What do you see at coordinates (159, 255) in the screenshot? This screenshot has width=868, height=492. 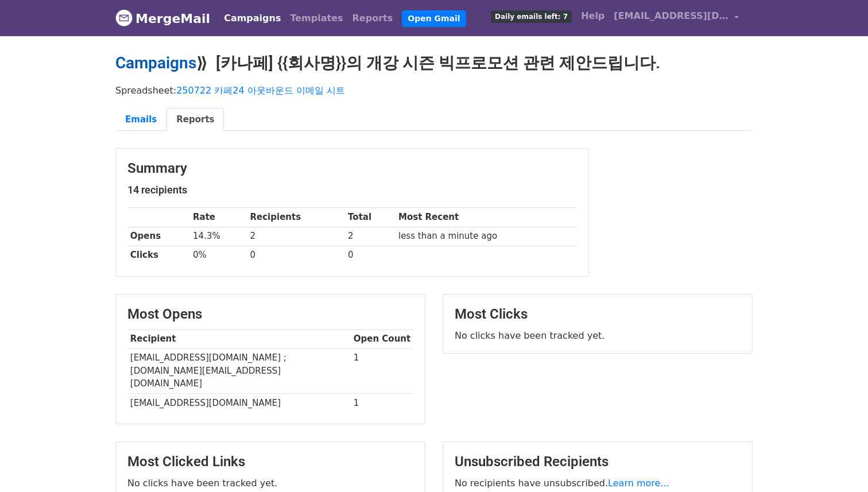 I see `th: Clicks` at bounding box center [159, 255].